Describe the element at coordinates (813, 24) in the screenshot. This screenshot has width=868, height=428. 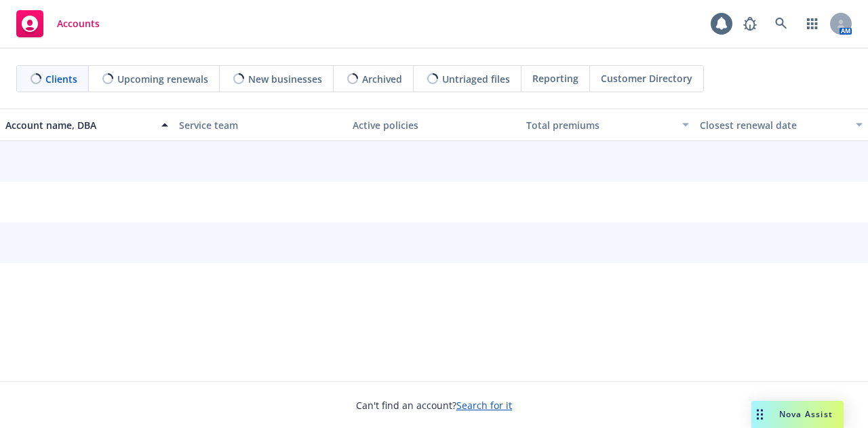
I see `a: Switch app` at that location.